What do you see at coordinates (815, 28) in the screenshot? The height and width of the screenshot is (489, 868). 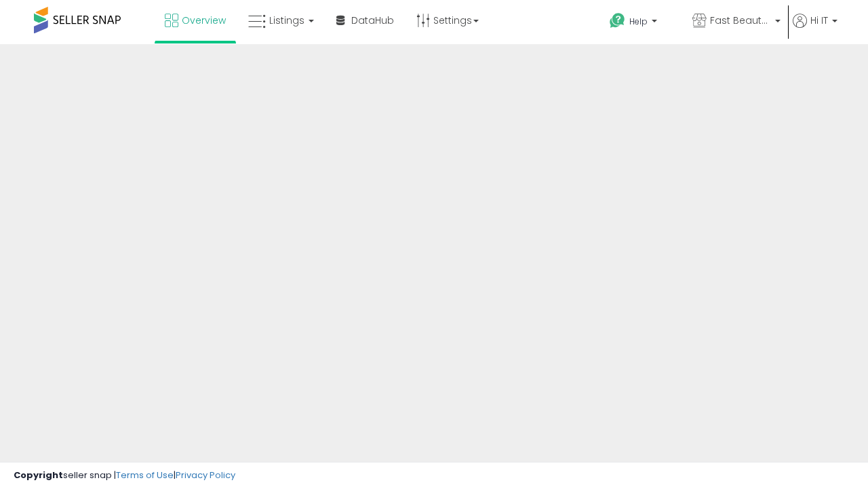 I see `a: Hi IT` at bounding box center [815, 28].